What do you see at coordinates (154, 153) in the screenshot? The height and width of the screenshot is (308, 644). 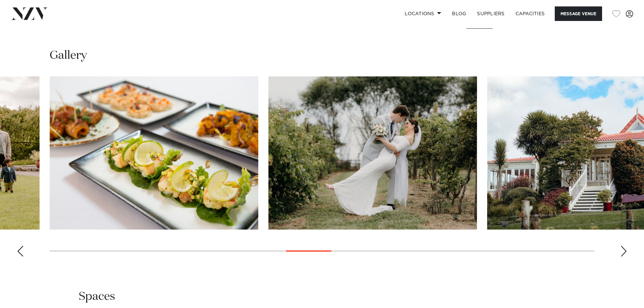 I see `swiper-slide: 14 / 30` at bounding box center [154, 153].